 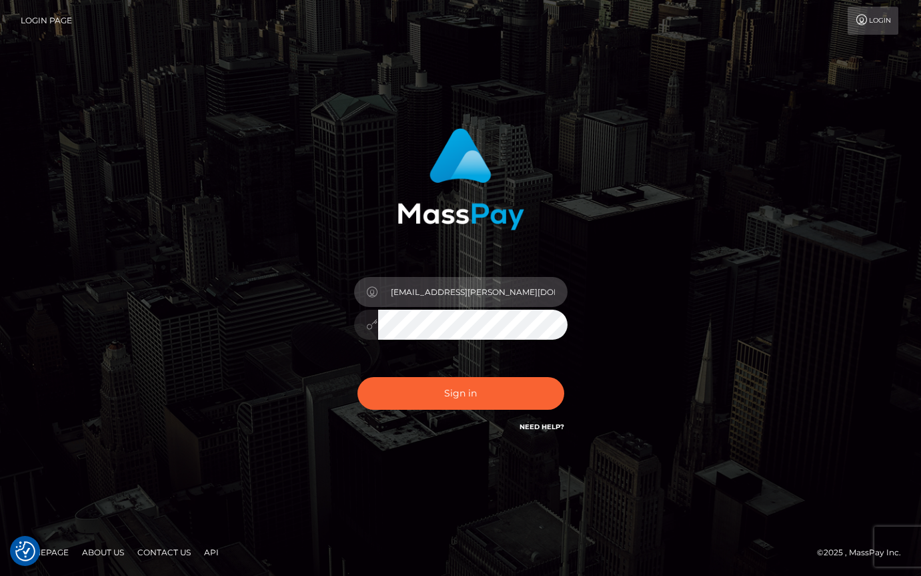 What do you see at coordinates (46, 21) in the screenshot?
I see `a: Login Page` at bounding box center [46, 21].